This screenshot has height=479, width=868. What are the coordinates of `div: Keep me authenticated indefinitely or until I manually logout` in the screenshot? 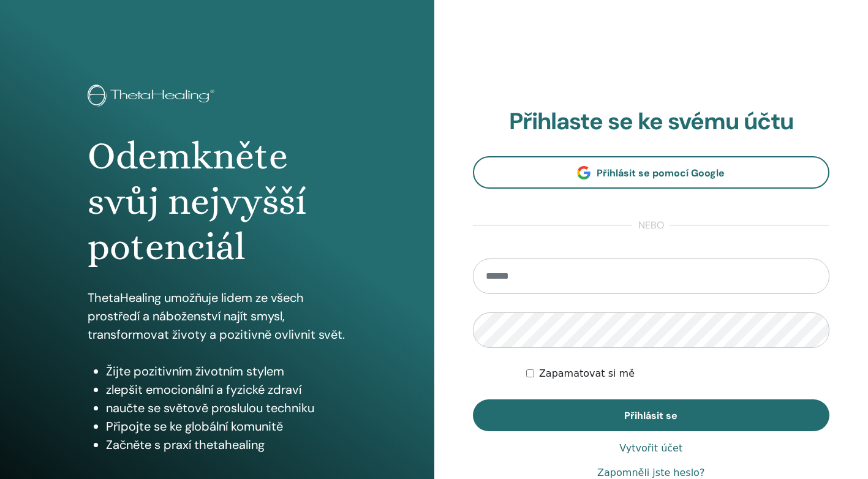 It's located at (678, 373).